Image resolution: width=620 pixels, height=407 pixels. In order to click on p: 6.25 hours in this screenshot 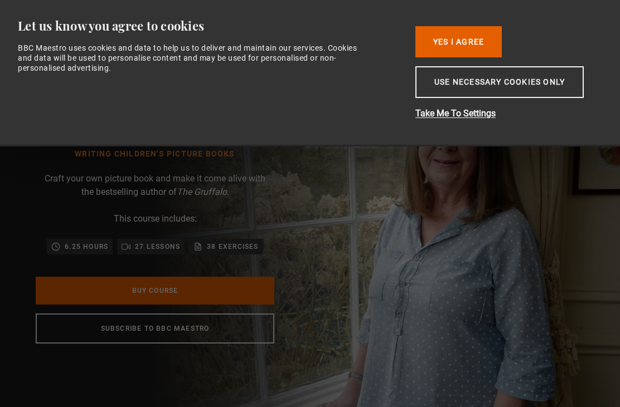, I will do `click(86, 247)`.